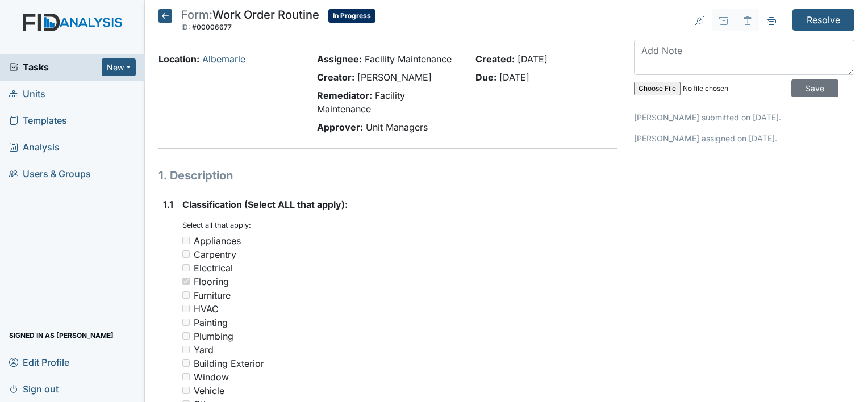 This screenshot has width=868, height=402. What do you see at coordinates (203, 350) in the screenshot?
I see `div: Yard` at bounding box center [203, 350].